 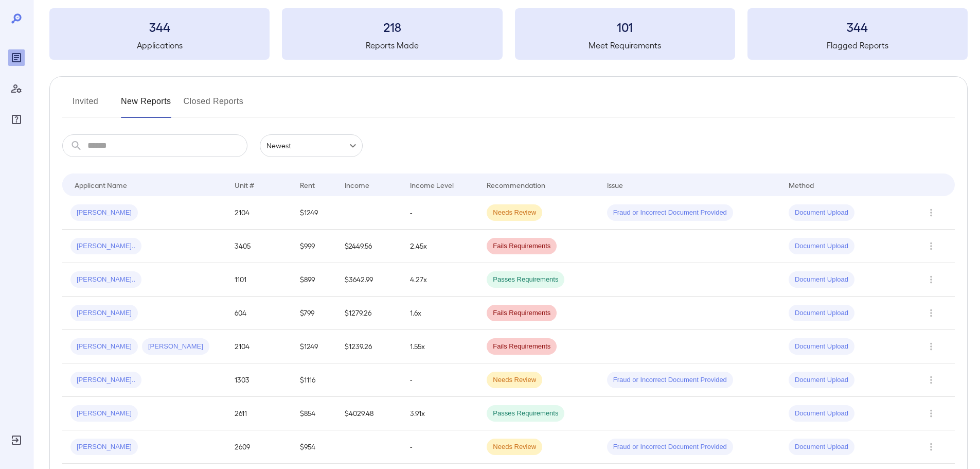 I want to click on div: Unit #, so click(x=244, y=185).